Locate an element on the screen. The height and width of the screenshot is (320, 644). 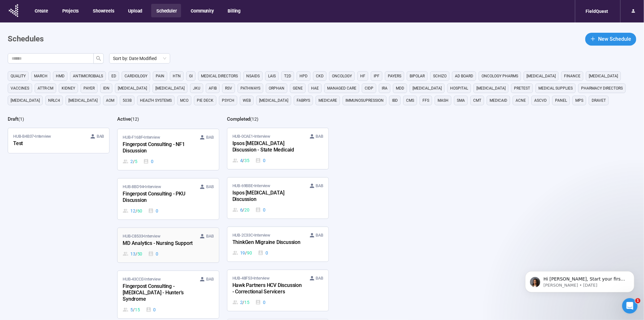
span: SMA is located at coordinates (461, 101).